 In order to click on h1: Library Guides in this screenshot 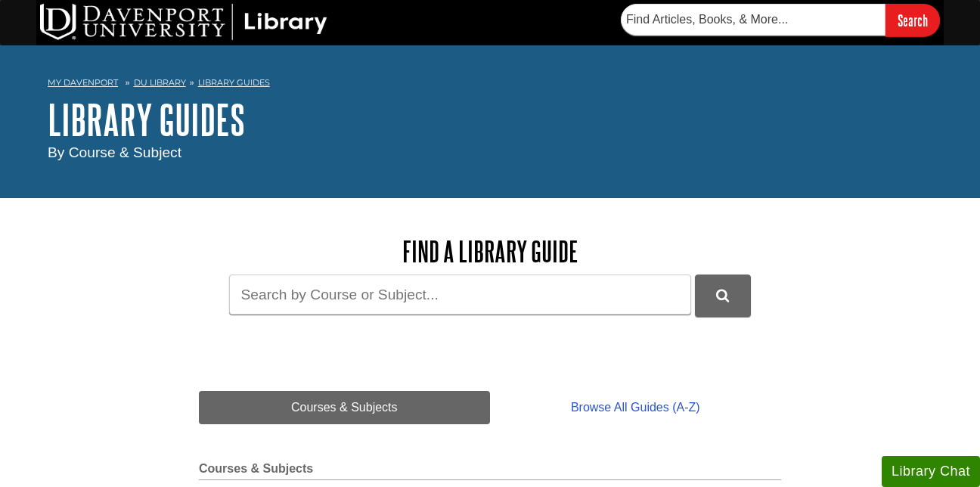, I will do `click(490, 120)`.